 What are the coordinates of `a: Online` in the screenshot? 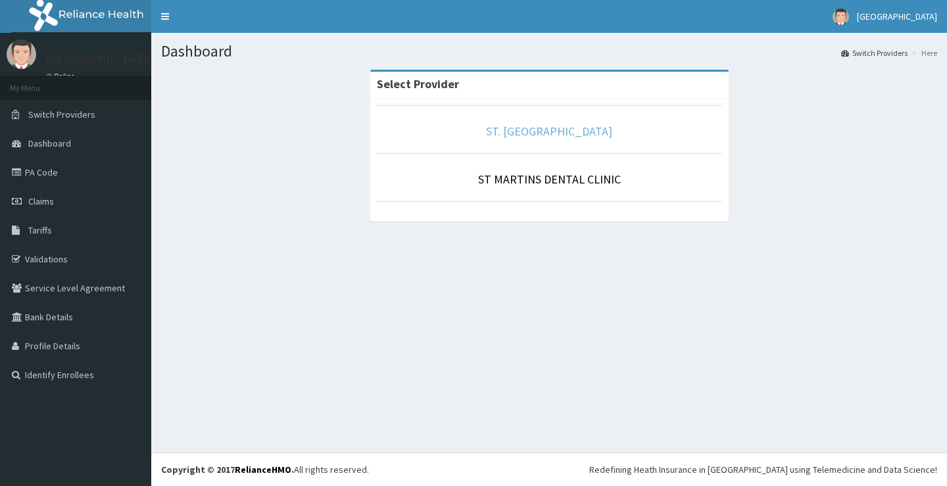 It's located at (62, 76).